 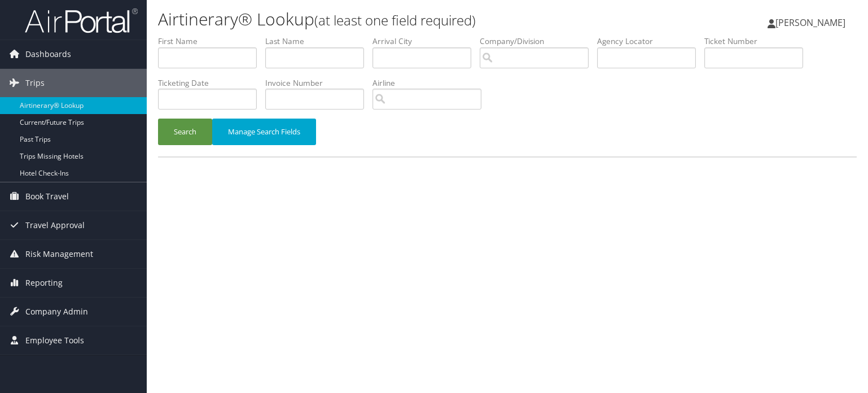 I want to click on label: Agency Locator, so click(x=651, y=41).